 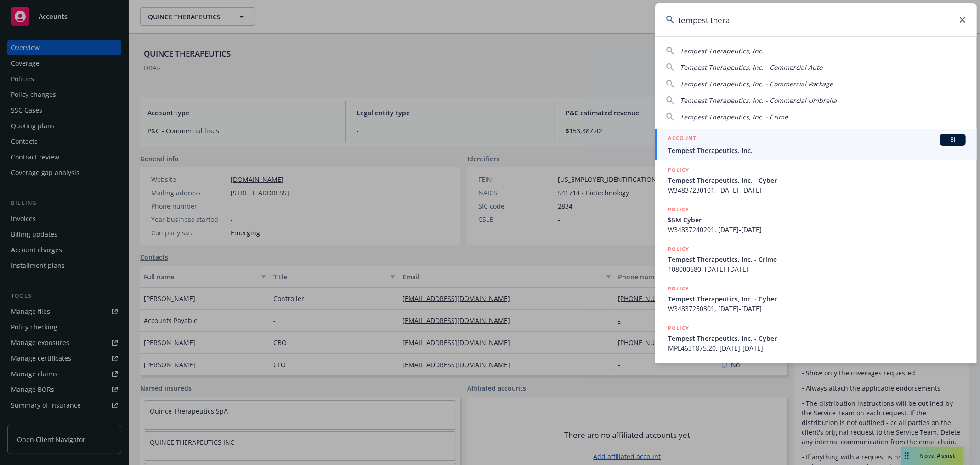 What do you see at coordinates (682, 139) in the screenshot?
I see `h5: ACCOUNT` at bounding box center [682, 139].